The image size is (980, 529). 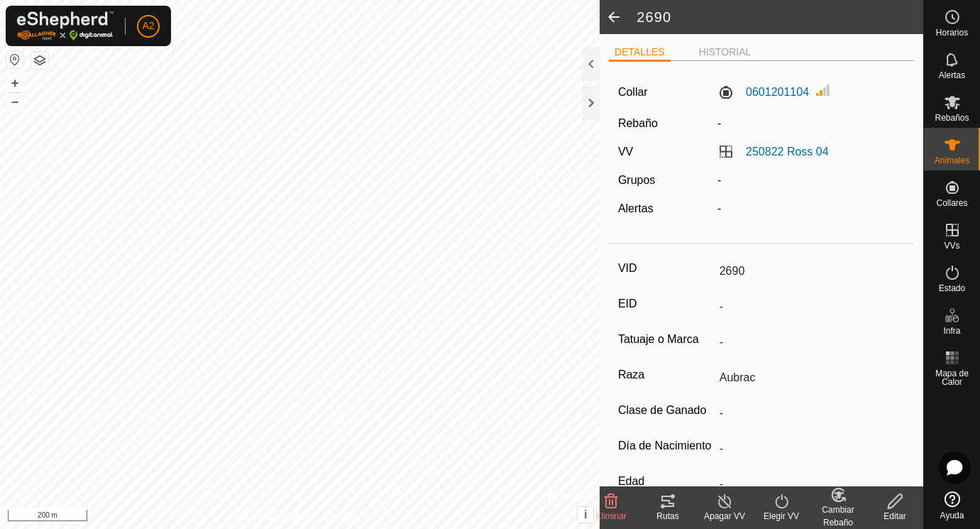 I want to click on label: Edad, so click(x=666, y=481).